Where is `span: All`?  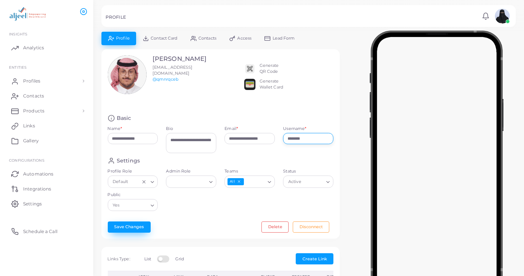
span: All is located at coordinates (235, 181).